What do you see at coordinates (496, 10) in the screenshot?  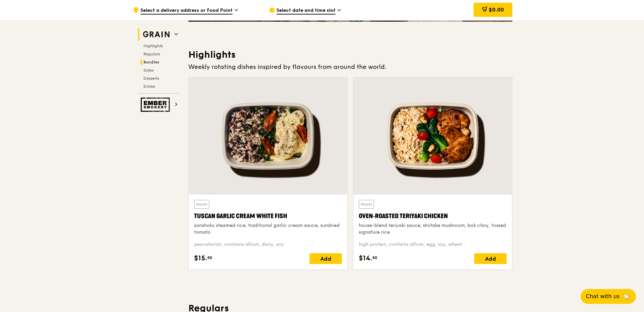 I see `span: $0.00` at bounding box center [496, 10].